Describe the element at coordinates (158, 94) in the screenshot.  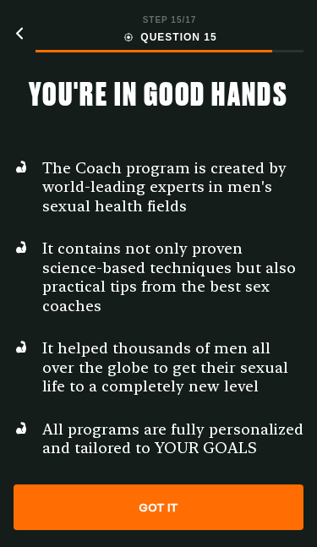
I see `h2: YOU'RE IN GOOD HANDS` at that location.